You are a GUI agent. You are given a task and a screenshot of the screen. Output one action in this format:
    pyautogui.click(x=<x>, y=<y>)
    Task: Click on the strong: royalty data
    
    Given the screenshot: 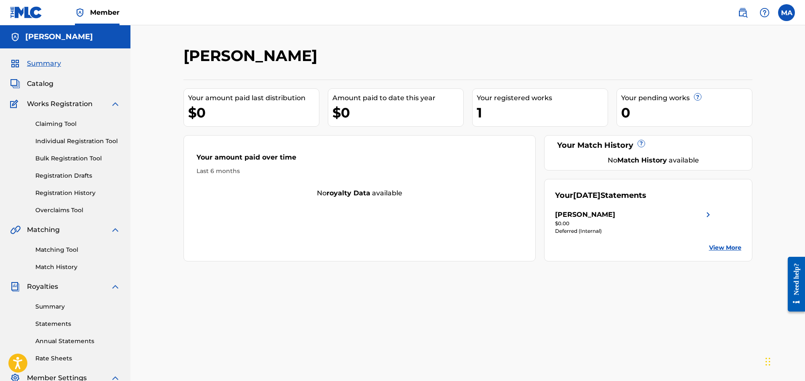 What is the action you would take?
    pyautogui.click(x=349, y=193)
    